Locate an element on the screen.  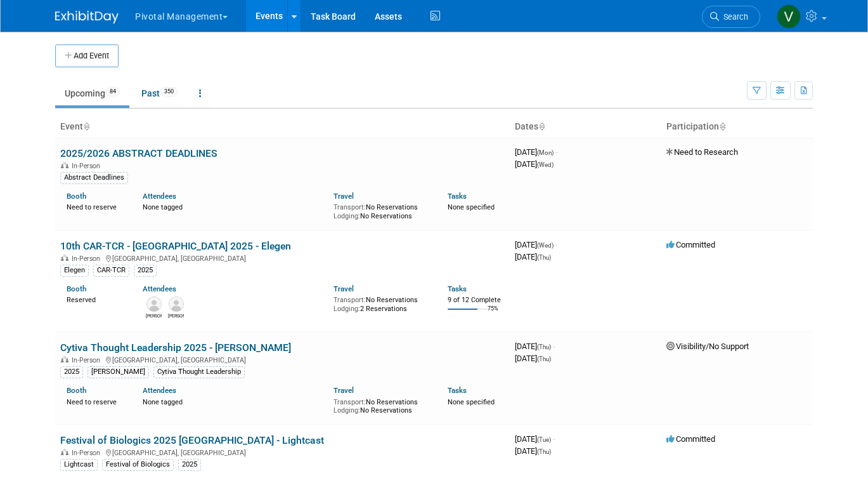
a: Search is located at coordinates (731, 16).